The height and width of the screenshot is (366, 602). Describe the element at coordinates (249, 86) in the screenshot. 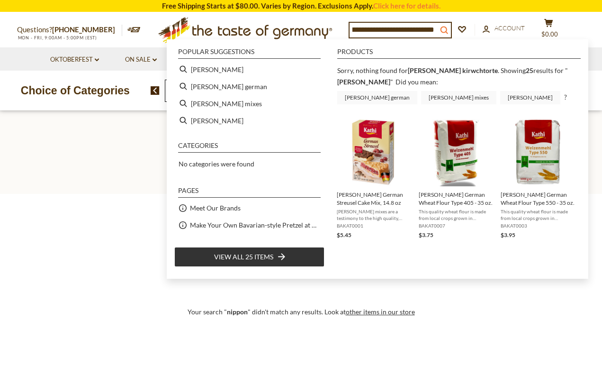

I see `li: kathi german` at that location.